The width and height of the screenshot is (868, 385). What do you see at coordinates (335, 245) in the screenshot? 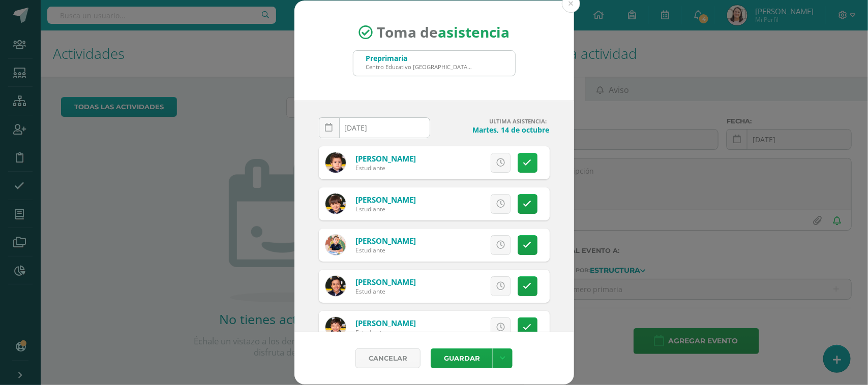
I see `img: f3c2588095705bb5e0124c92120dd277.png` at bounding box center [335, 245].